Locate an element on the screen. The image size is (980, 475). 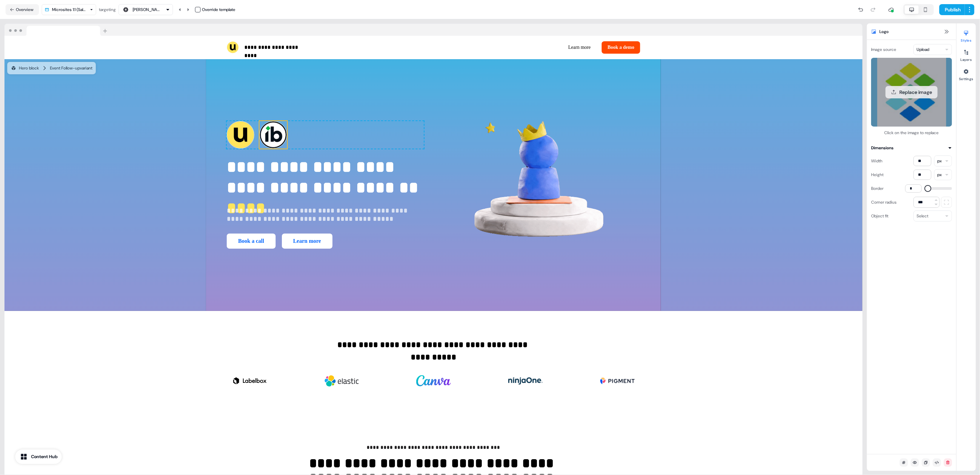
div: Upload is located at coordinates (922, 50).